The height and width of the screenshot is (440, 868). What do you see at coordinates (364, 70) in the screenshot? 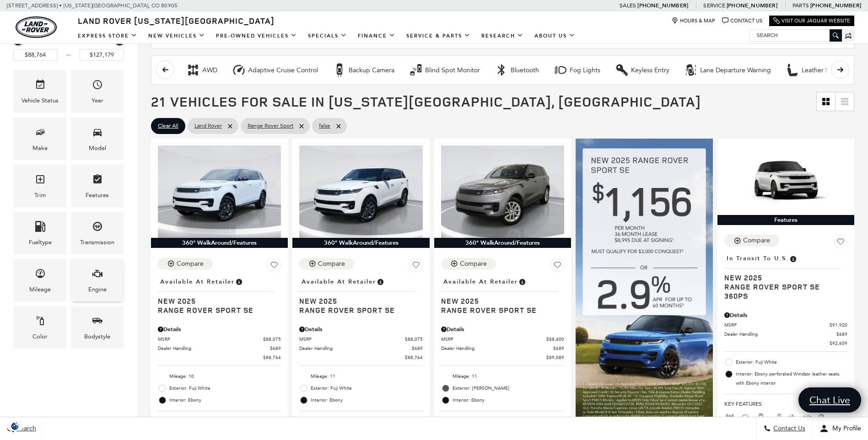
I see `button: Backup CameraBackup Camera` at bounding box center [364, 70].